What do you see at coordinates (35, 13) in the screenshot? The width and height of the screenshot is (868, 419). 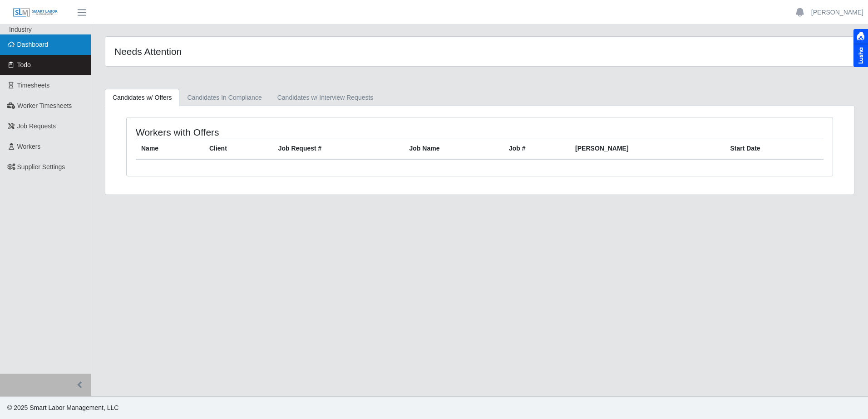 I see `img: SLM Logo` at bounding box center [35, 13].